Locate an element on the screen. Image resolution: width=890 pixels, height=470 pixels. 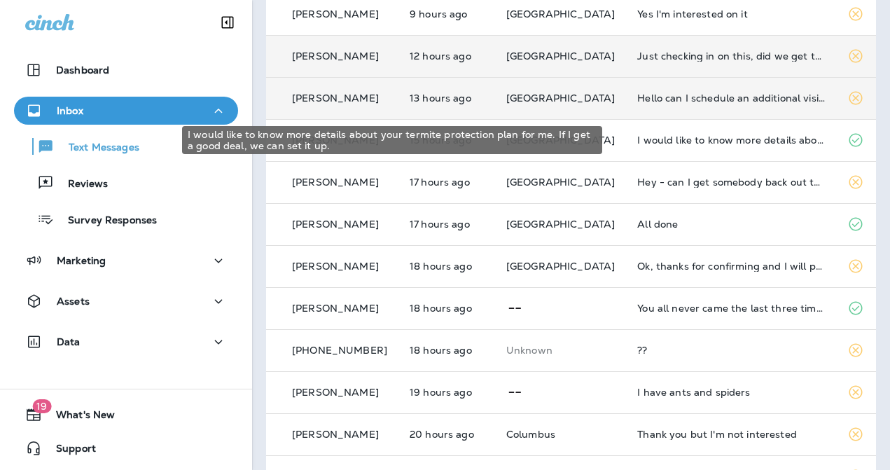
p: Aug 13, 2025 03:11 PM is located at coordinates (447, 266).